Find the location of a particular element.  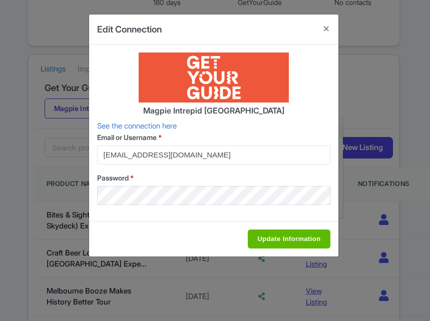

input: Update Information is located at coordinates (289, 239).